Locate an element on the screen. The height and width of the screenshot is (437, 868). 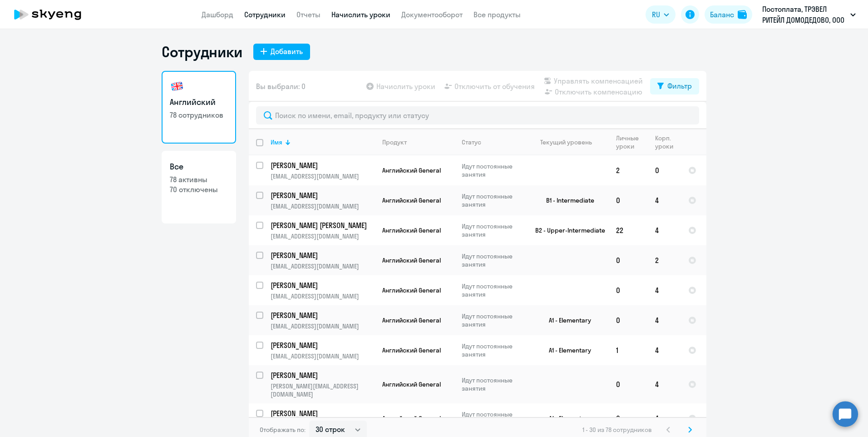
td: B1 - Intermediate is located at coordinates (567, 200).